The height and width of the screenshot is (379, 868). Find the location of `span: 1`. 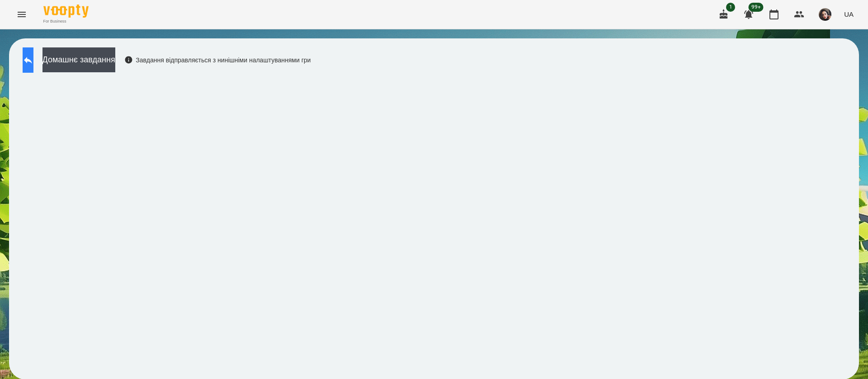

span: 1 is located at coordinates (731, 7).